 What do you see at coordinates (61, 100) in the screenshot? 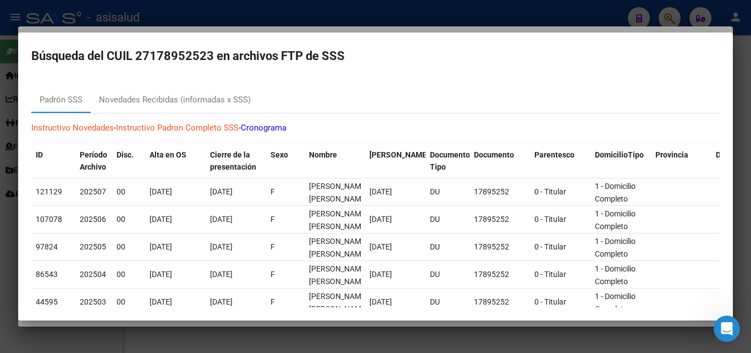
I see `div: Padrón SSS` at bounding box center [61, 100].